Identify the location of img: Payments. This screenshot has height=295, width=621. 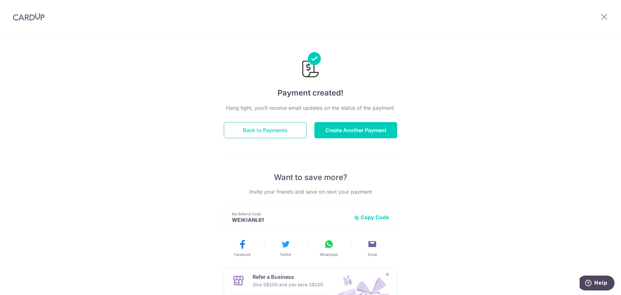
(311, 66).